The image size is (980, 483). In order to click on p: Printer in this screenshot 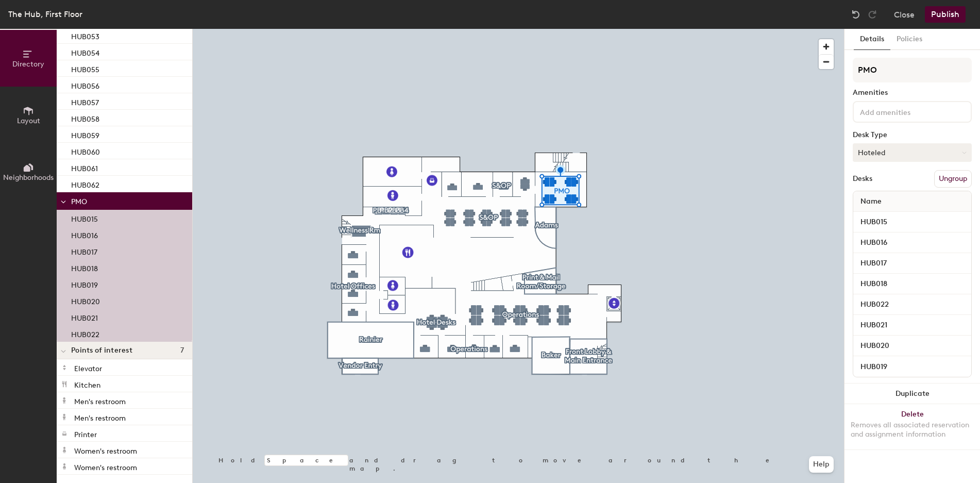, I will do `click(86, 433)`.